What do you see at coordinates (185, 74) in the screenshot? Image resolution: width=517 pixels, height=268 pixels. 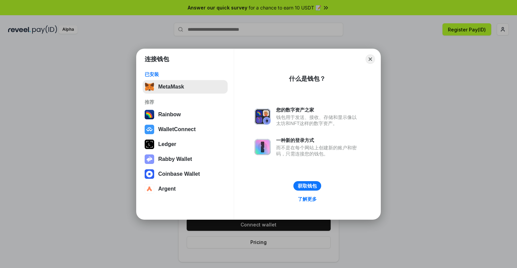 I see `div: 已安装` at bounding box center [185, 74].